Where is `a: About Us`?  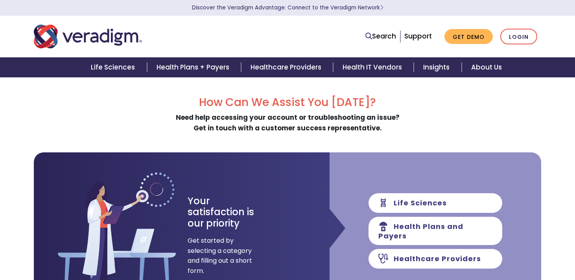 a: About Us is located at coordinates (487, 67).